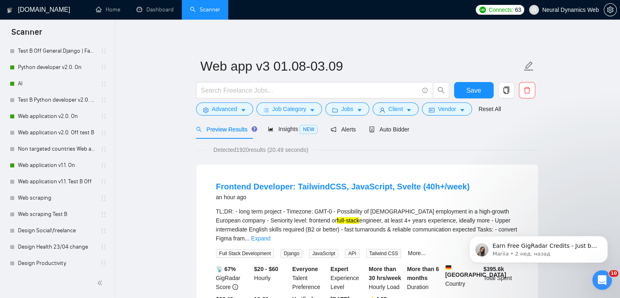 Image resolution: width=620 pixels, height=298 pixels. What do you see at coordinates (57, 149) in the screenshot?
I see `a: Non targeted countries Web application v2.0. On` at bounding box center [57, 149].